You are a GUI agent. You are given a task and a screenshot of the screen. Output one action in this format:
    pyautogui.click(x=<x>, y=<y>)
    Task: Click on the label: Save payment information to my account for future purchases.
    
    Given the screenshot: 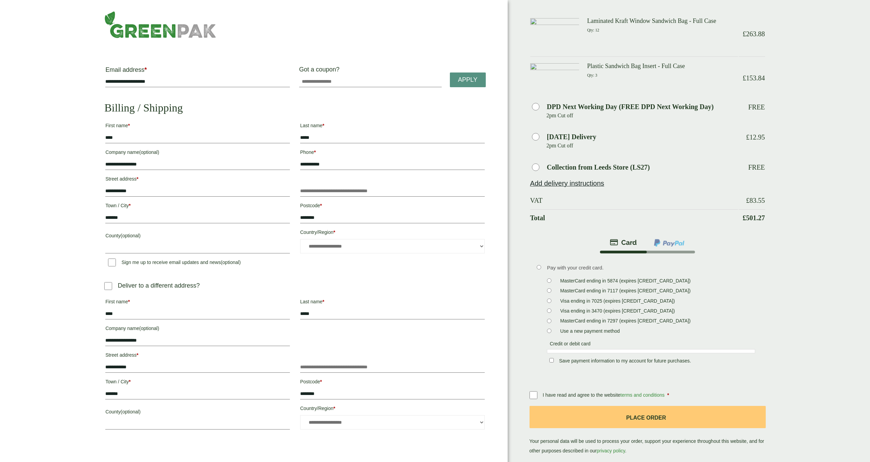 What is the action you would take?
    pyautogui.click(x=625, y=362)
    